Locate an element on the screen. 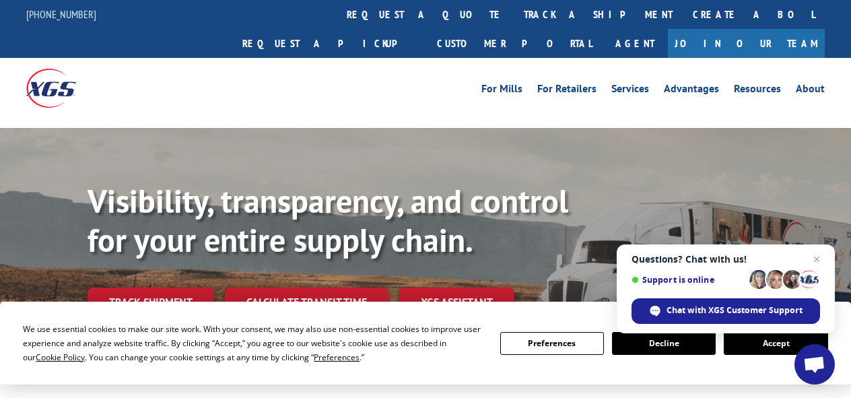 This screenshot has width=851, height=398. a: Advantages is located at coordinates (691, 91).